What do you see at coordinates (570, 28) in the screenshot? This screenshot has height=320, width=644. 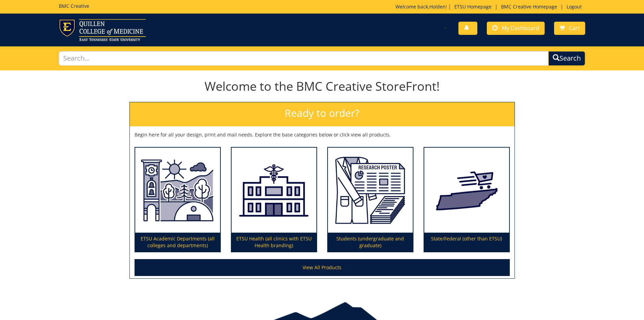 I see `a: Cart` at bounding box center [570, 28].